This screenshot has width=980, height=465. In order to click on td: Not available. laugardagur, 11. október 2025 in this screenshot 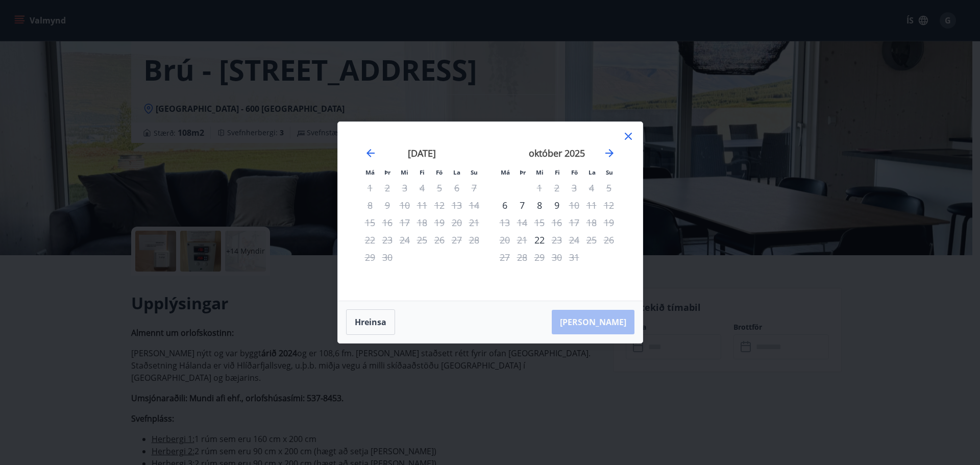, I will do `click(591, 205)`.